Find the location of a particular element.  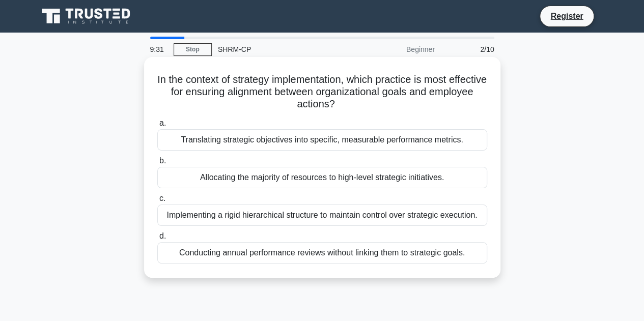

div: Implementing a rigid hierarchical structure to maintain control over strategic execution. is located at coordinates (323, 215).